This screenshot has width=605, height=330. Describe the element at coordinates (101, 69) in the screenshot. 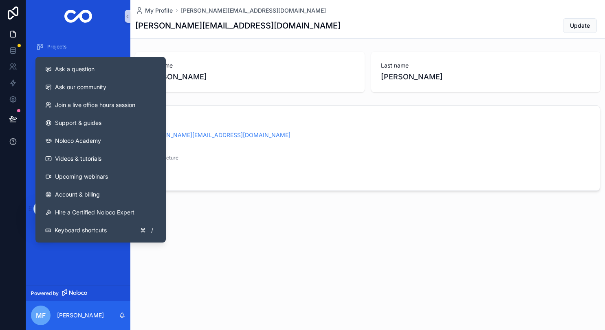

I see `button: Ask a question` at that location.